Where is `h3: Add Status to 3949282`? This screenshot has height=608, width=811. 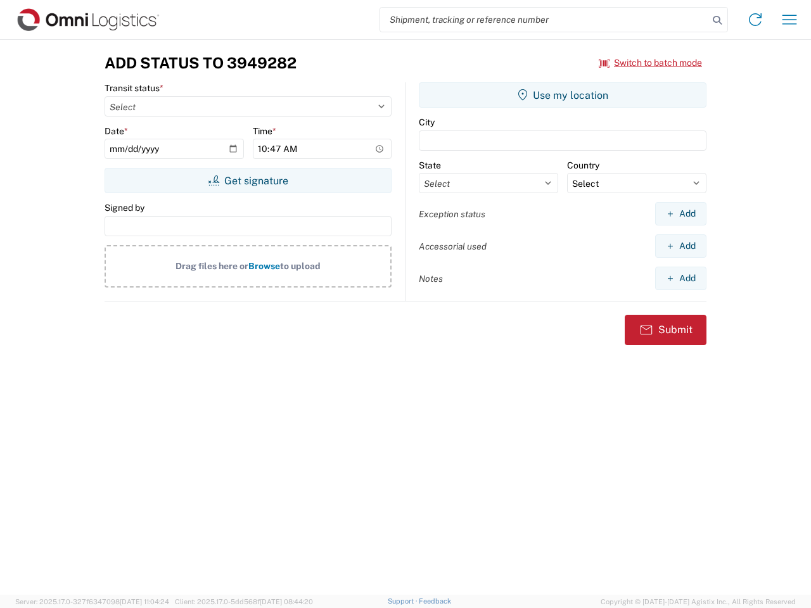
h3: Add Status to 3949282 is located at coordinates (200, 63).